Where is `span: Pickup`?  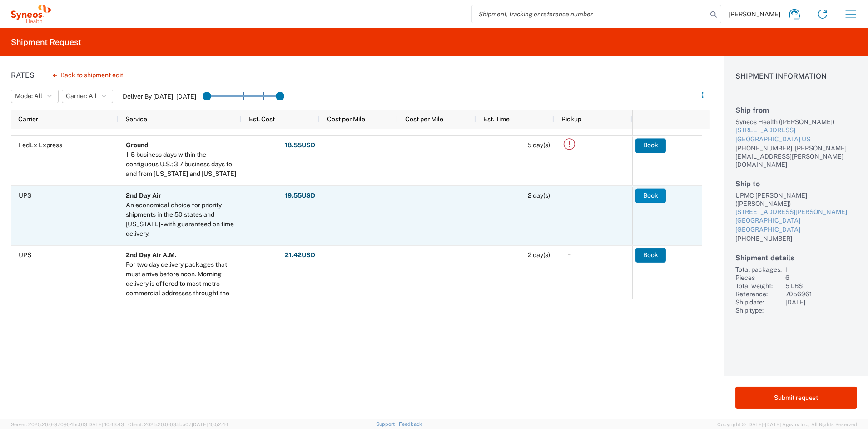 span: Pickup is located at coordinates (572, 119).